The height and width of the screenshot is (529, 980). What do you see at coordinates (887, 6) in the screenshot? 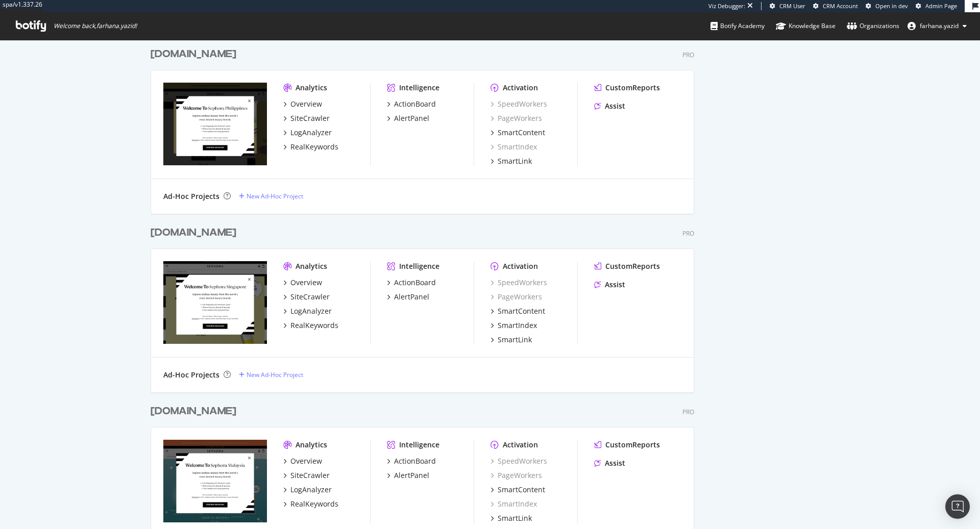
I see `a: Open in dev` at bounding box center [887, 6].